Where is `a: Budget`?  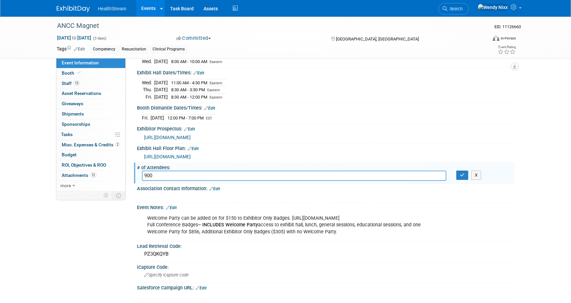
a: Budget is located at coordinates (91, 155).